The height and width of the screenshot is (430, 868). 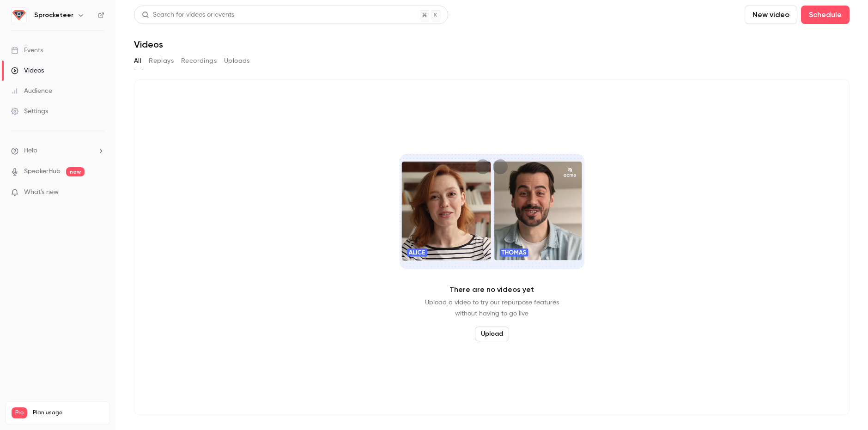 What do you see at coordinates (58, 151) in the screenshot?
I see `li: help-dropdown-opener` at bounding box center [58, 151].